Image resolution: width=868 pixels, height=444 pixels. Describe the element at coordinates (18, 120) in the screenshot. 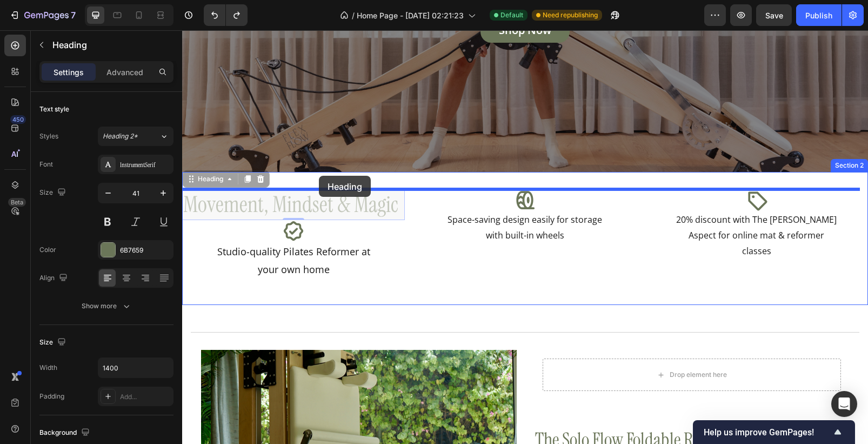

I see `div: 450` at that location.